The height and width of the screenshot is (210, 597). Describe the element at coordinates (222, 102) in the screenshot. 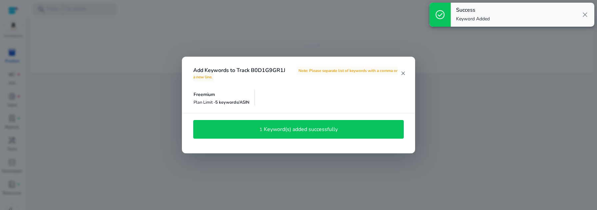

I see `p: Plan Limit -` at that location.